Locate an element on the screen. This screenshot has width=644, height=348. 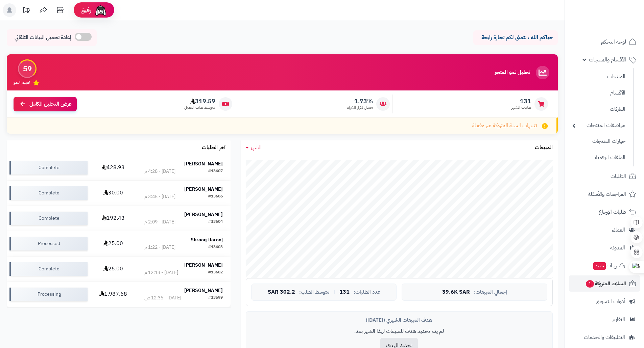
span: 1.73% is located at coordinates (360, 101).